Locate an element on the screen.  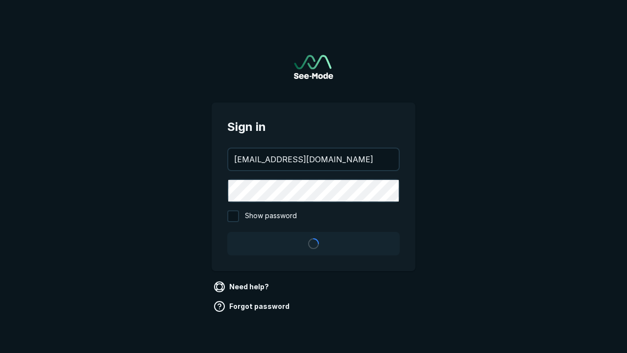
a: Go to sign in is located at coordinates (314, 67).